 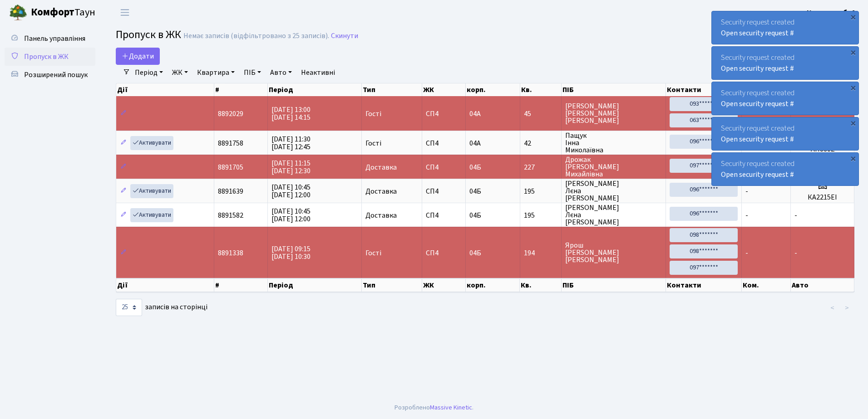 I want to click on span: Додати, so click(x=138, y=56).